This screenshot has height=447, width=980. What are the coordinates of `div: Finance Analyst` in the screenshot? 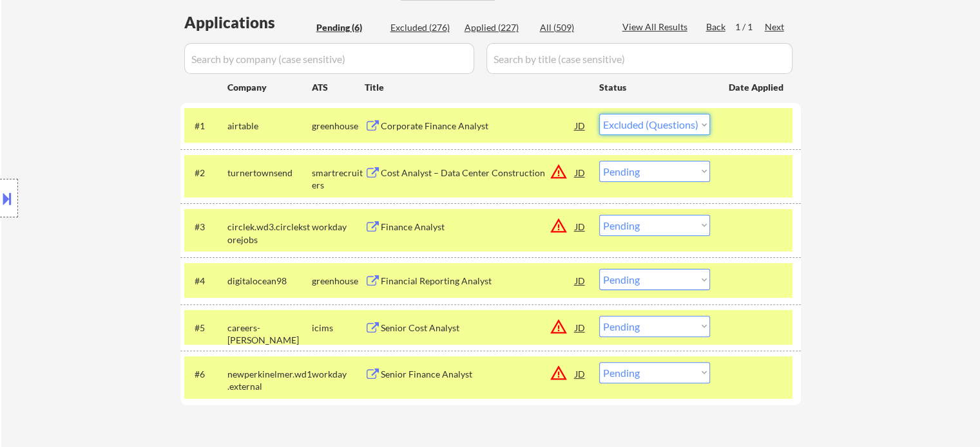 It's located at (478, 227).